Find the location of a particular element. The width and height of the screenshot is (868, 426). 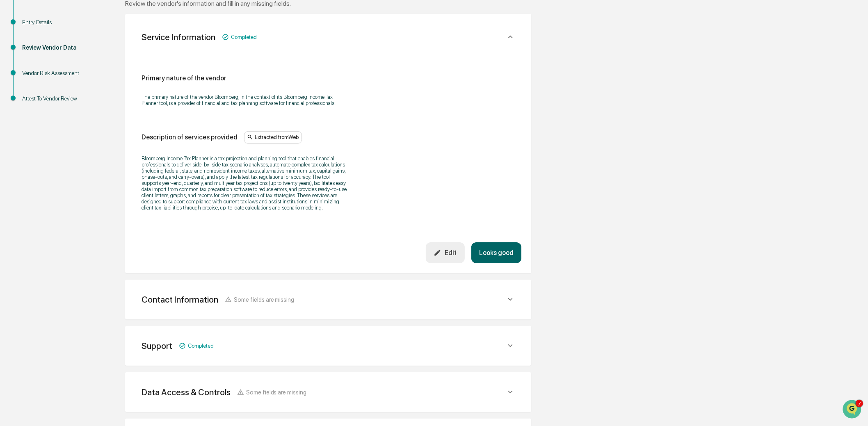

div: Vendor Risk Assessment is located at coordinates (56, 73).